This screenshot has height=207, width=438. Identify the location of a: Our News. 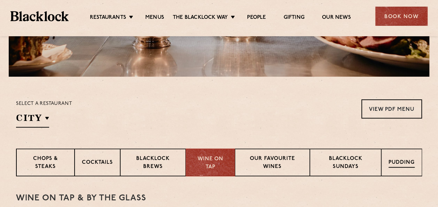
(336, 18).